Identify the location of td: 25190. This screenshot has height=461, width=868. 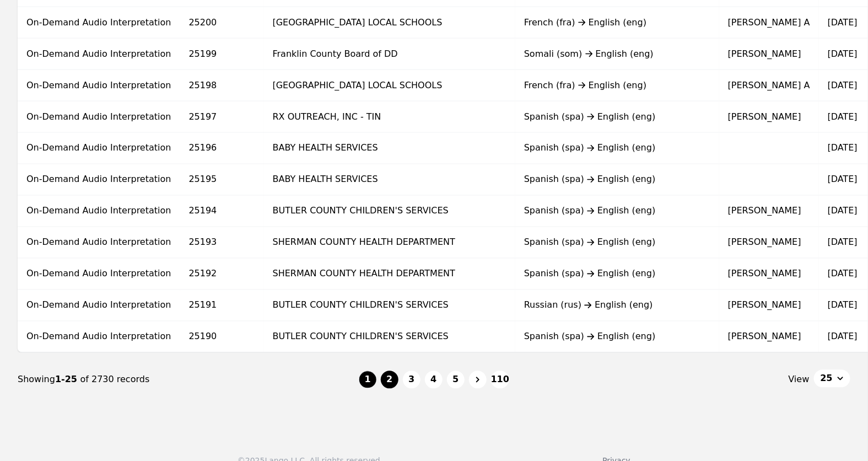
(222, 337).